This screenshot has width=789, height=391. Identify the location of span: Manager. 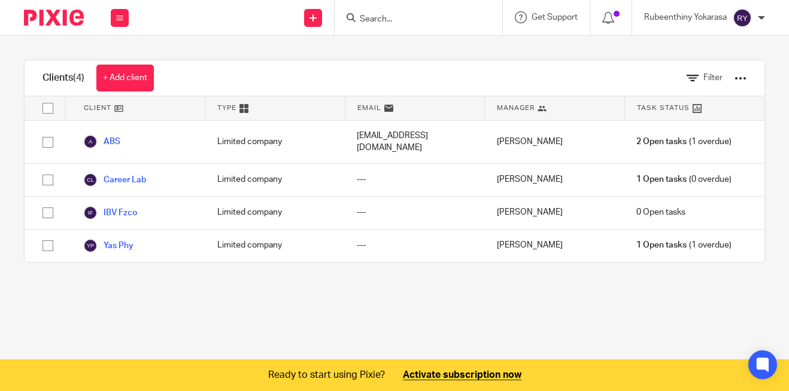
(515, 108).